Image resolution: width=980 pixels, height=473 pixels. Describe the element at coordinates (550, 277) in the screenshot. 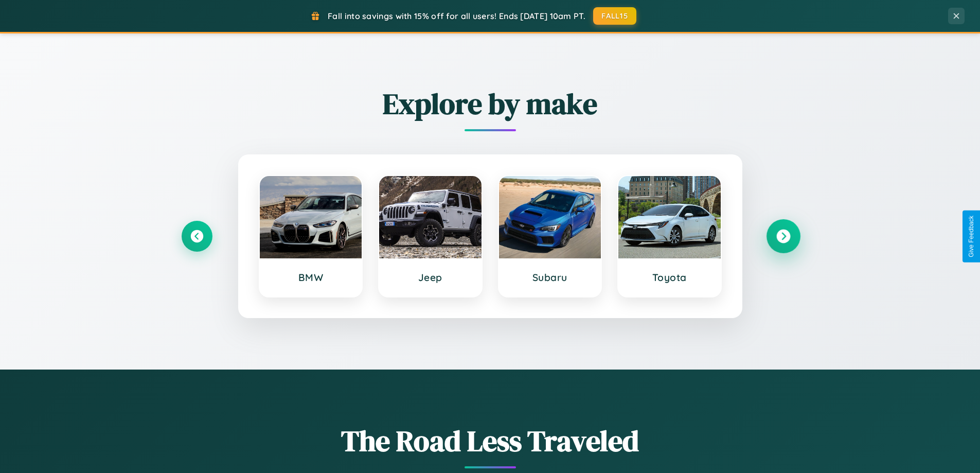

I see `h3: Subaru` at that location.